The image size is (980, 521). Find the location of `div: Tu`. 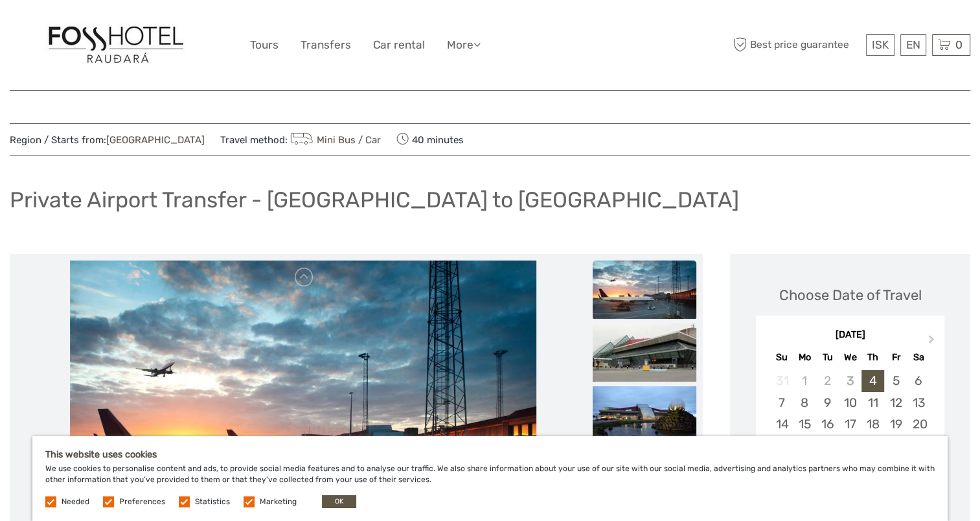

div: Tu is located at coordinates (827, 357).